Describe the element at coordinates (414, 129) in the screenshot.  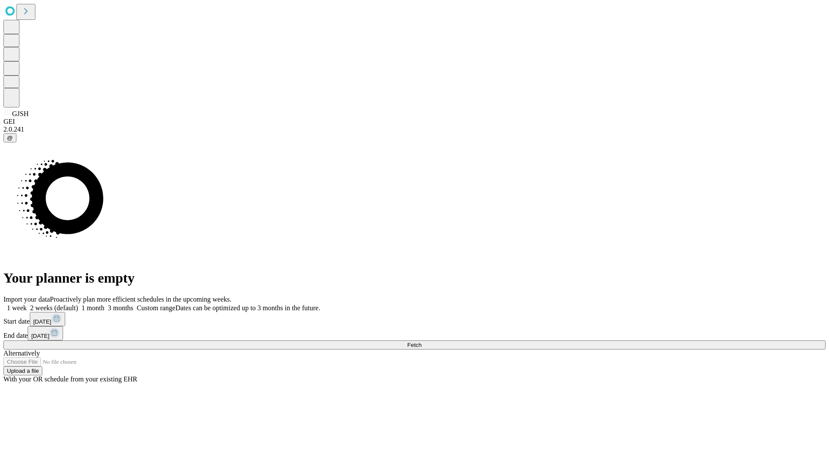
I see `div: 2.0.241` at that location.